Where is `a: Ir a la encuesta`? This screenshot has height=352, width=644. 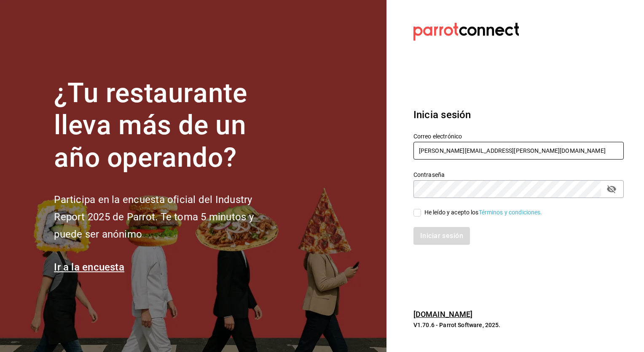 a: Ir a la encuesta is located at coordinates (89, 267).